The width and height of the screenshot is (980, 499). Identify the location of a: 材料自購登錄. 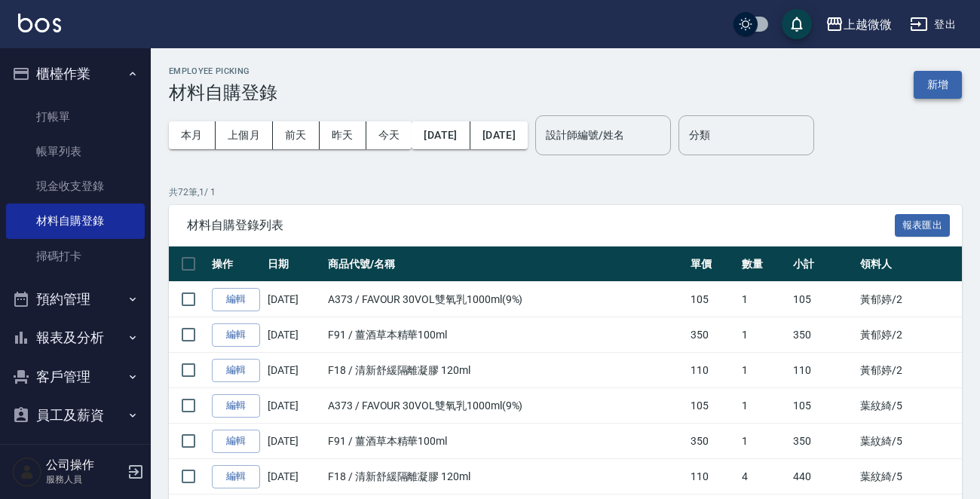
(75, 221).